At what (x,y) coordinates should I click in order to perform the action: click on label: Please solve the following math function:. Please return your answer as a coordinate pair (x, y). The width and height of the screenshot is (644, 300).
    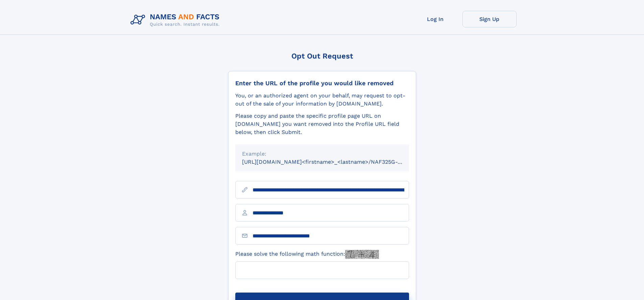
    Looking at the image, I should click on (307, 254).